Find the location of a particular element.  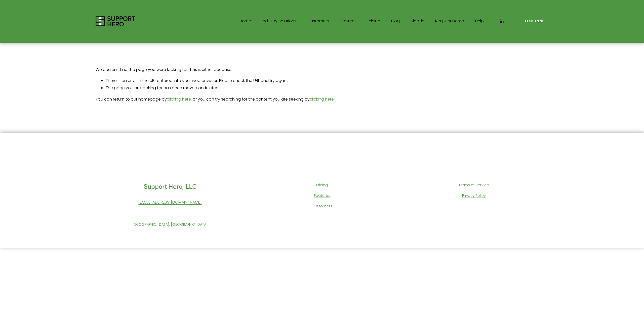

a: Help is located at coordinates (480, 21).